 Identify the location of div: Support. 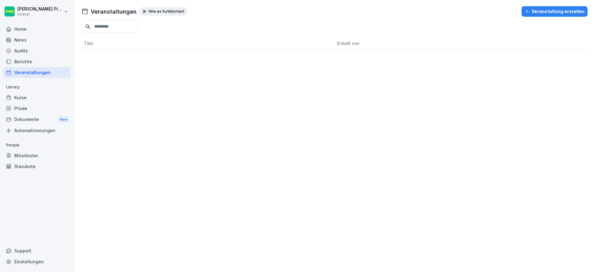
(37, 250).